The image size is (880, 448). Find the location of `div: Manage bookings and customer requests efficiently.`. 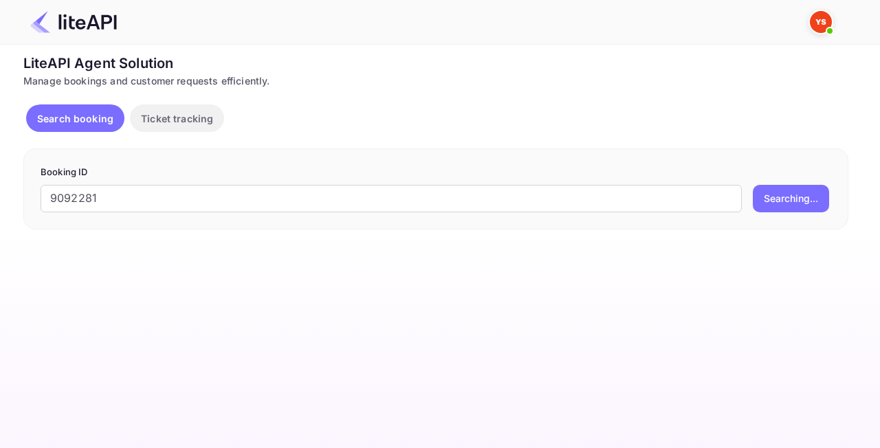

div: Manage bookings and customer requests efficiently. is located at coordinates (436, 80).